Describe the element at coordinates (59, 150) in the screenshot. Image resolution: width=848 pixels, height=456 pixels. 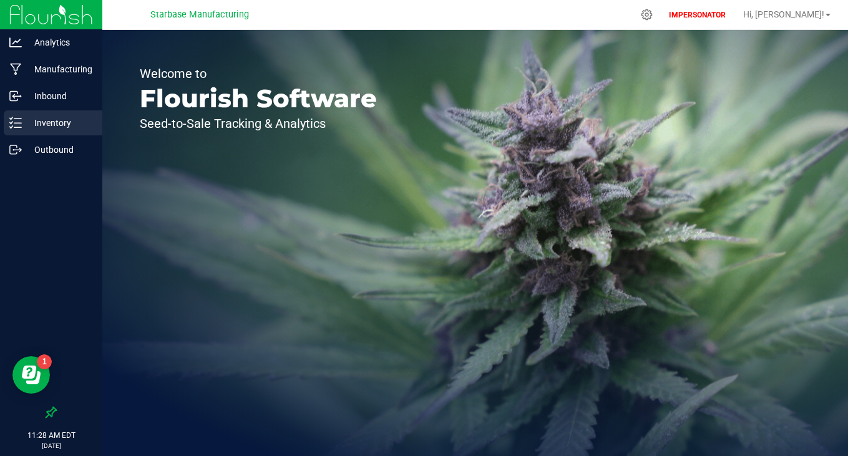
I see `p: Outbound` at that location.